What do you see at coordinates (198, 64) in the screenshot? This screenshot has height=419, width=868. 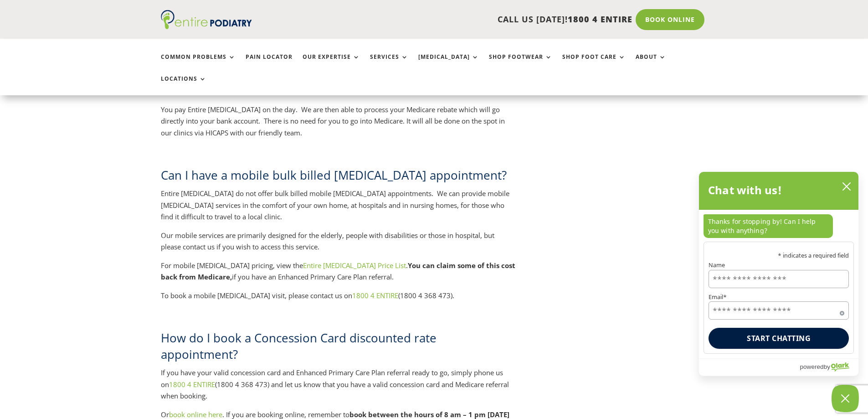 I see `a: Common Problems` at bounding box center [198, 64].